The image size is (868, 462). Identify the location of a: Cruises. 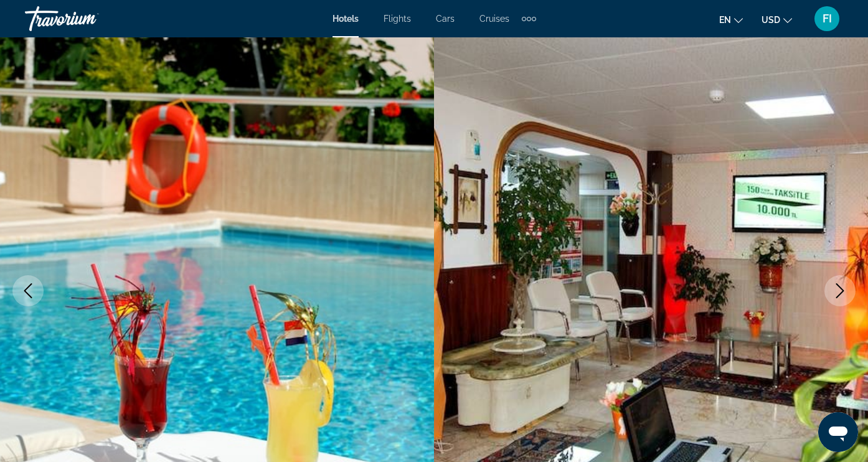
(494, 19).